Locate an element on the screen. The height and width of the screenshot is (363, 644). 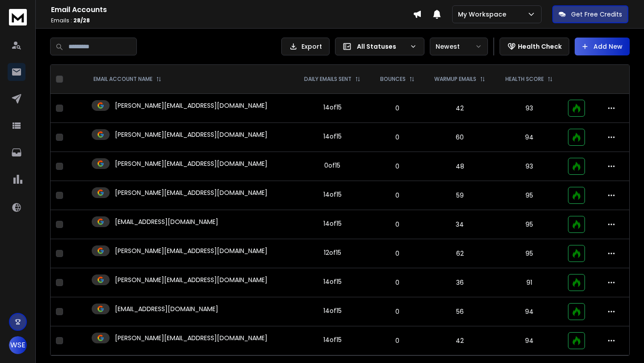
button: Newest is located at coordinates (459, 47).